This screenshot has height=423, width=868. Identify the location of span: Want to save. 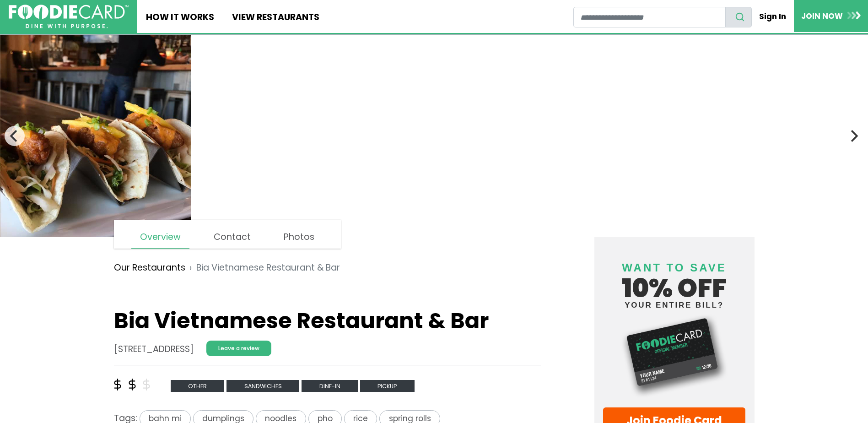
(674, 267).